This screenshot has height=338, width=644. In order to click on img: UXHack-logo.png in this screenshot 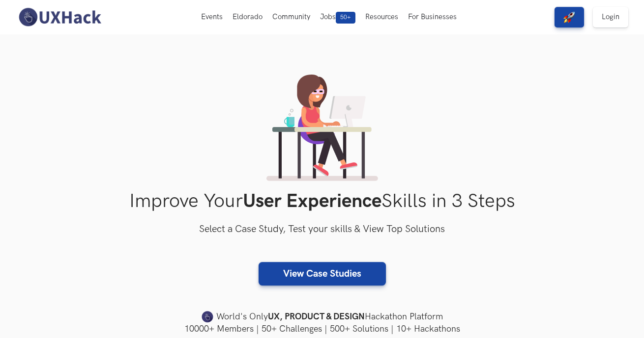, I will do `click(60, 17)`.